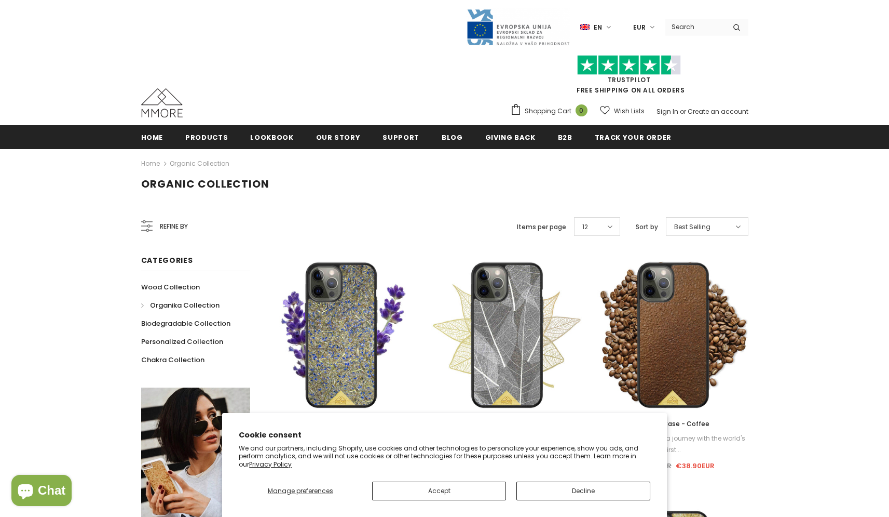 This screenshot has height=517, width=889. I want to click on img: Javni Razpis, so click(518, 27).